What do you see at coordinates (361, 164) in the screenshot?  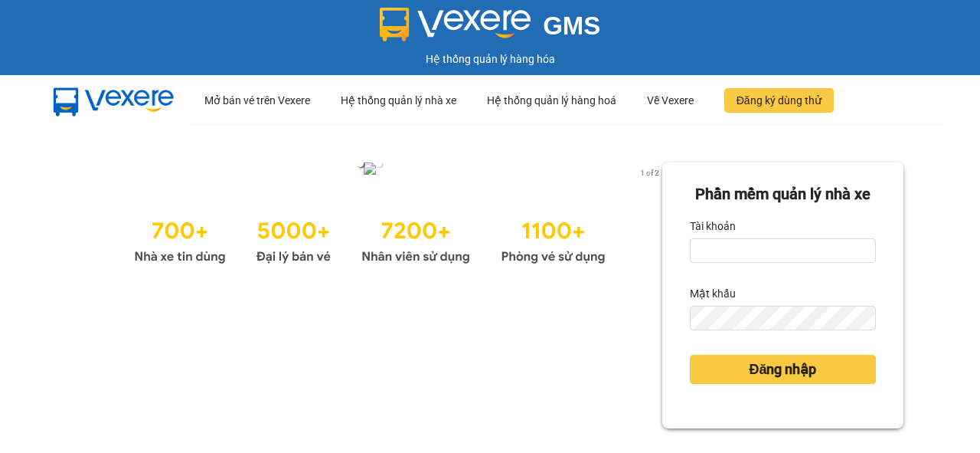 I see `li: slide item 1` at bounding box center [361, 164].